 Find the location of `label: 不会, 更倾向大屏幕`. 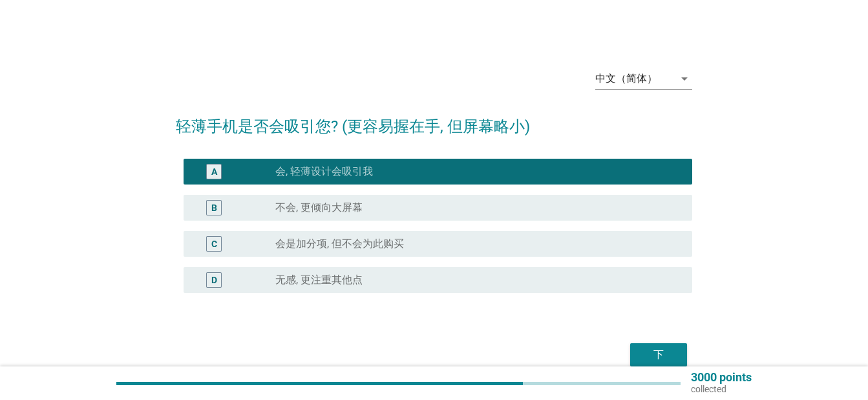

label: 不会, 更倾向大屏幕 is located at coordinates (319, 208).